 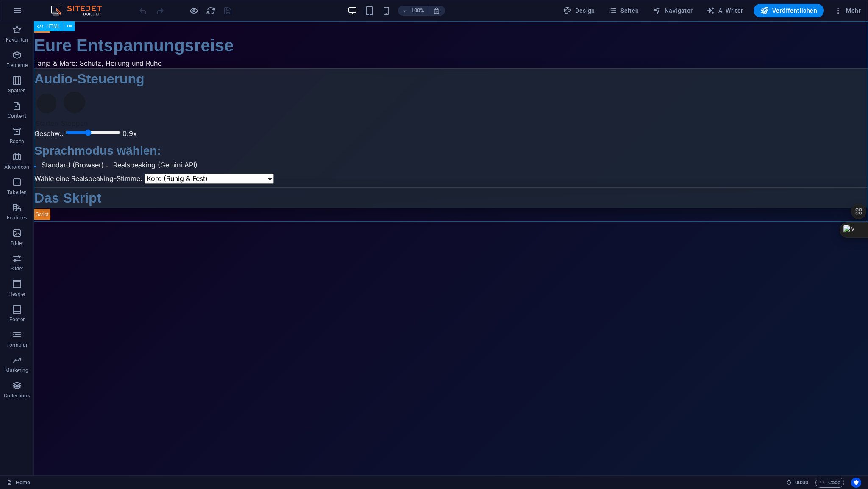 I want to click on button: Mehr, so click(x=847, y=11).